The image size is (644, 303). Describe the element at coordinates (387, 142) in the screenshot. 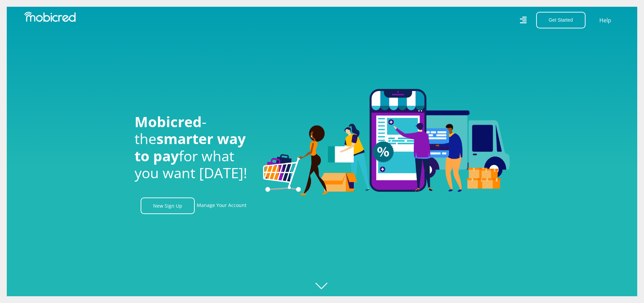

I see `img: Welcome to Mobicred` at that location.